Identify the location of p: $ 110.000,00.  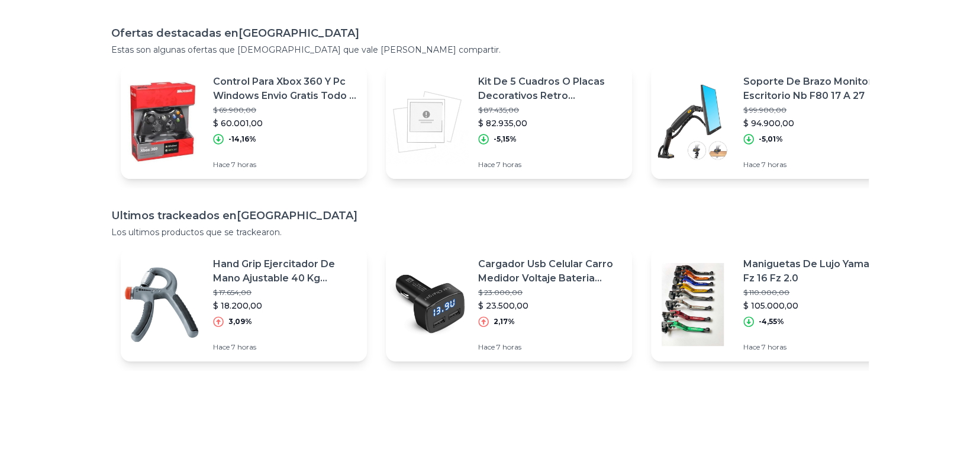
(816, 292).